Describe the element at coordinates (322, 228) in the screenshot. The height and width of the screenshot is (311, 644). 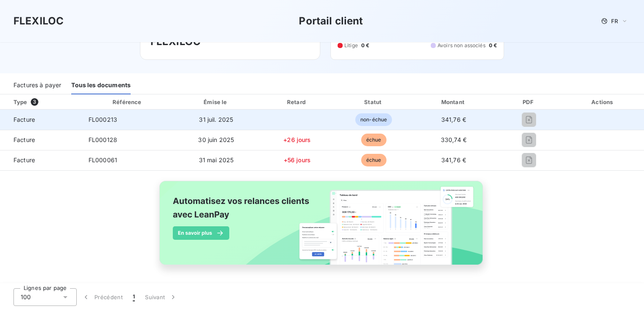
I see `img: banner` at that location.